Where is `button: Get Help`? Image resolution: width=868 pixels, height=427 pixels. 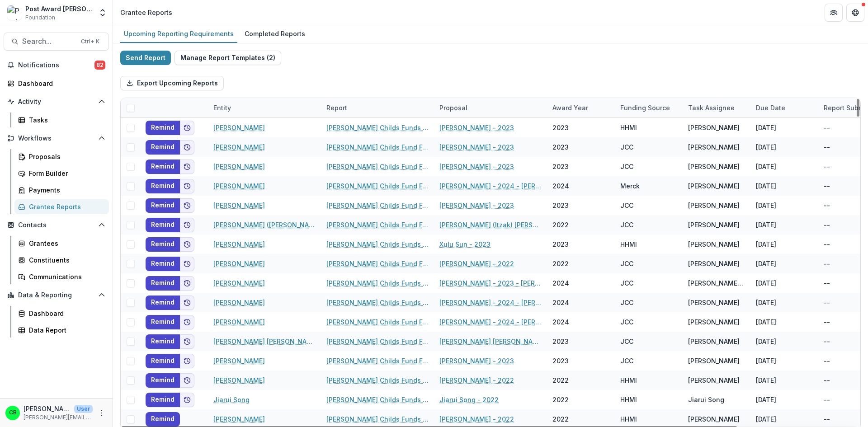 button: Get Help is located at coordinates (856, 13).